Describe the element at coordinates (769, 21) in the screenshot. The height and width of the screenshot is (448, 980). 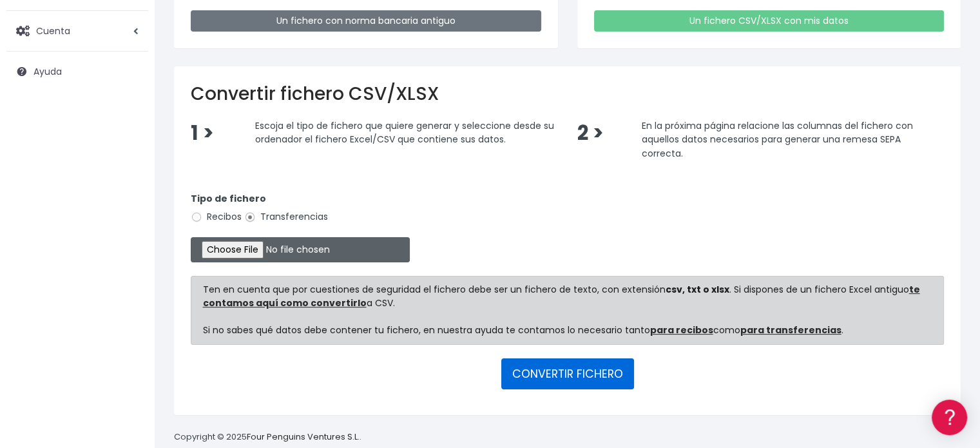
I see `a: Un fichero CSV/XLSX con mis datos` at that location.